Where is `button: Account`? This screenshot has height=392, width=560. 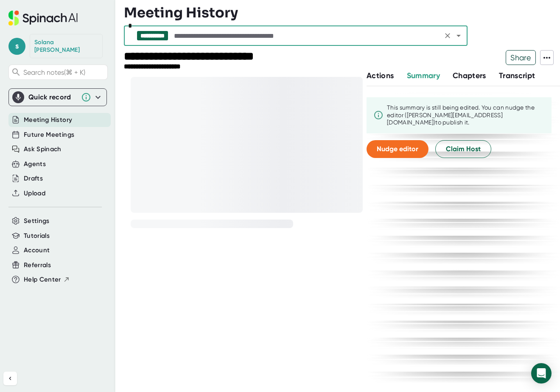
button: Account is located at coordinates (37, 250).